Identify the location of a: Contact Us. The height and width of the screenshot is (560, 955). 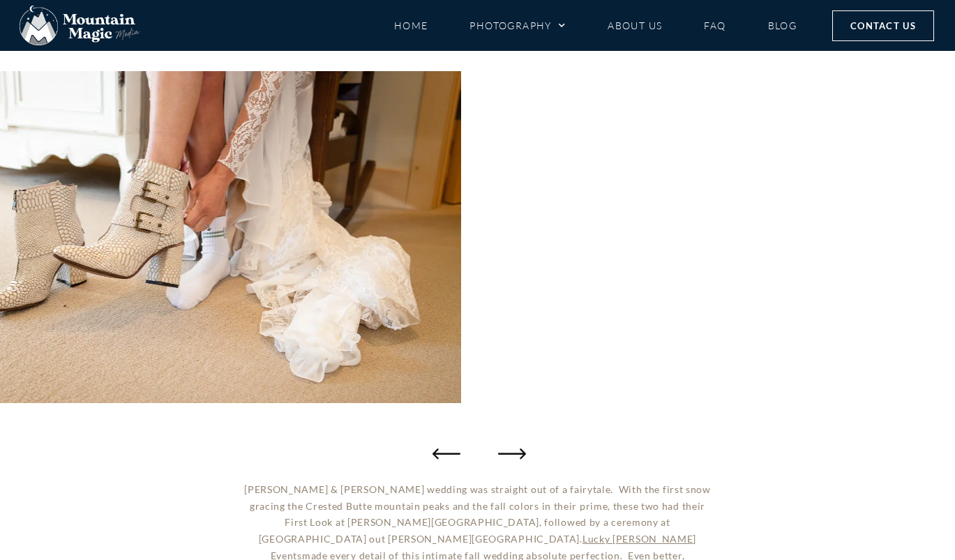
(883, 26).